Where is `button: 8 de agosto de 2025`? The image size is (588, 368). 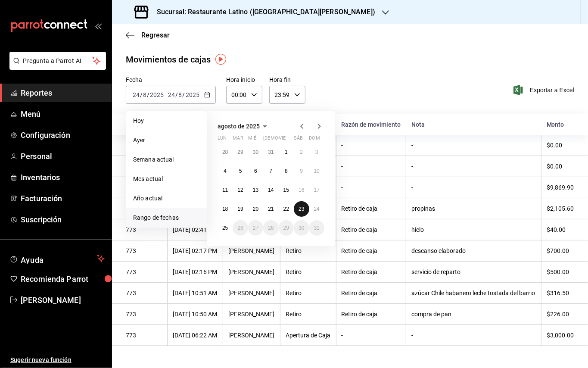
button: 8 de agosto de 2025 is located at coordinates (286, 171).